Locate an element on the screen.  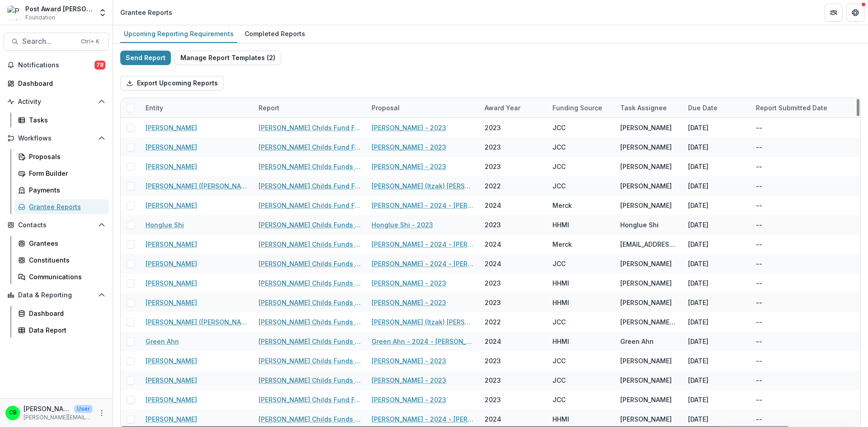
button: Manage Report Templates (2) is located at coordinates (228, 58).